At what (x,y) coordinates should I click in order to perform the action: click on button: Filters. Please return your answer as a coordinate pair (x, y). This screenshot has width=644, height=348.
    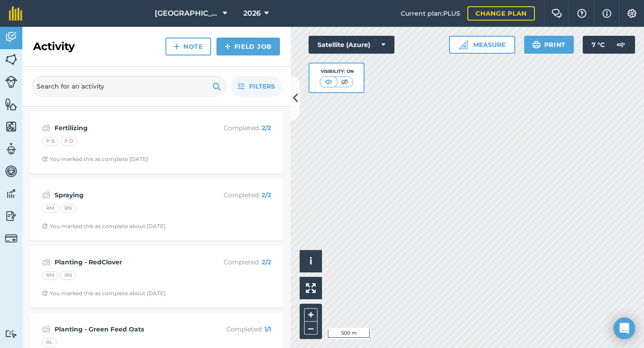
    Looking at the image, I should click on (256, 87).